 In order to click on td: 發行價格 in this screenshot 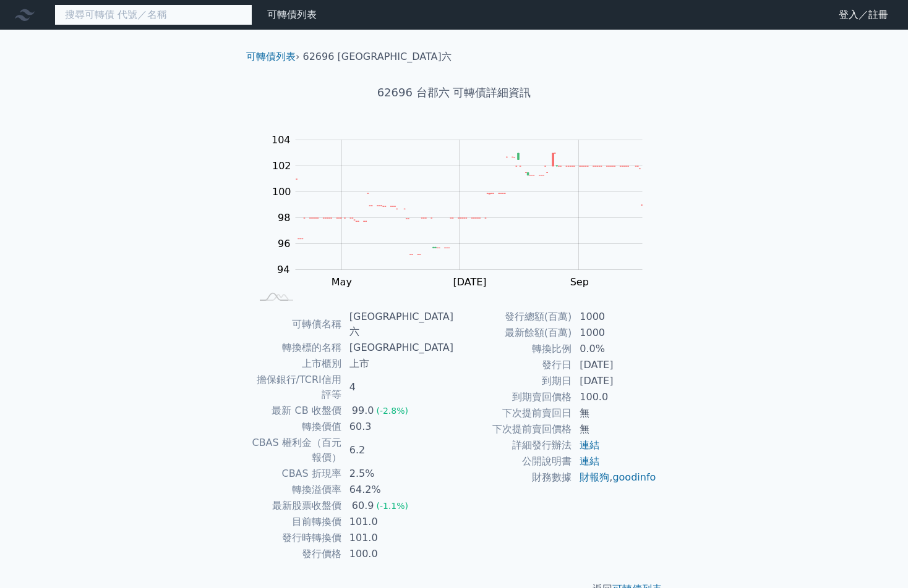, I will do `click(296, 554)`.